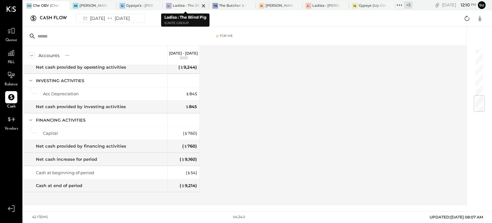 This screenshot has width=492, height=223. I want to click on div: v 4.34.0, so click(239, 217).